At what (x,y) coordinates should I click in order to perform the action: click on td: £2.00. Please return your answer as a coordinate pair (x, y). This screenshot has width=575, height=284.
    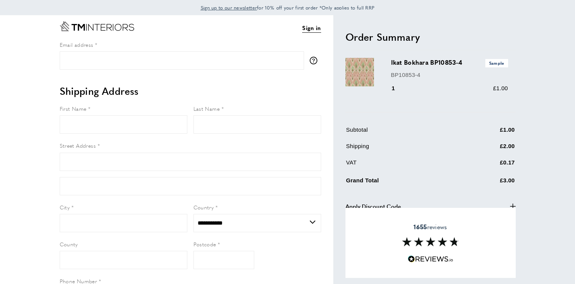
    Looking at the image, I should click on (489, 149).